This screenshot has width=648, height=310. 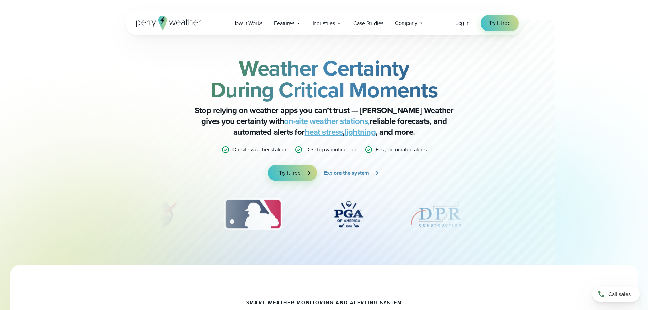 What do you see at coordinates (247, 23) in the screenshot?
I see `a: How it Works` at bounding box center [247, 23].